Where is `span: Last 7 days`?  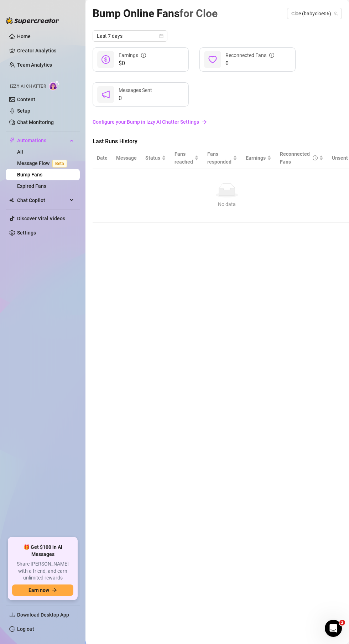
span: Last 7 days is located at coordinates (130, 36).